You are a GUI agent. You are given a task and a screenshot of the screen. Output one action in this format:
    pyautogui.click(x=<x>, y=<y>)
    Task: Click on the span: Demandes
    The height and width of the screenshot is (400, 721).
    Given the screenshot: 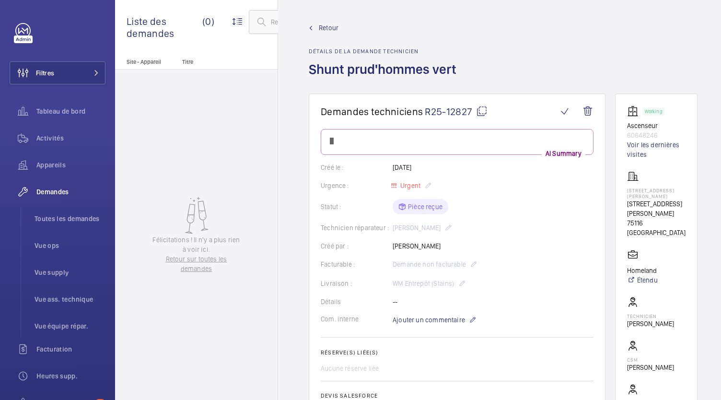 What is the action you would take?
    pyautogui.click(x=71, y=192)
    